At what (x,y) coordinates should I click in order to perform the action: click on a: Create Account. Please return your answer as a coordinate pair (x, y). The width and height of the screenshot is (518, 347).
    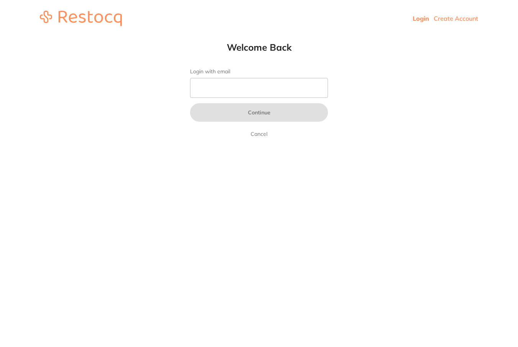
    Looking at the image, I should click on (456, 18).